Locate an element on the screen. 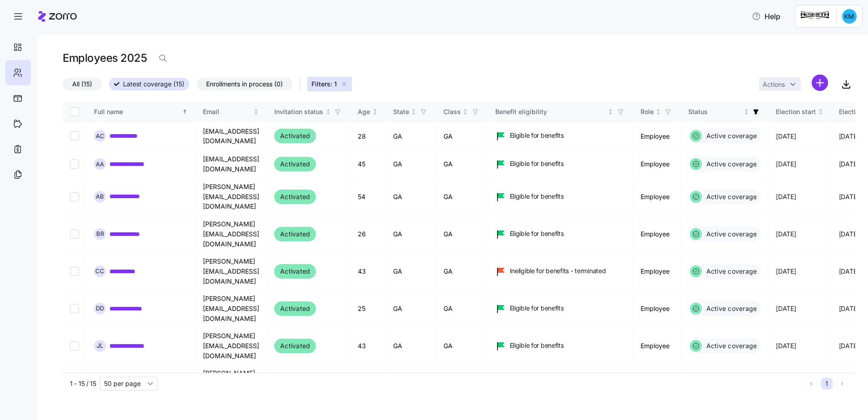 The height and width of the screenshot is (420, 868). div: Role is located at coordinates (647, 112).